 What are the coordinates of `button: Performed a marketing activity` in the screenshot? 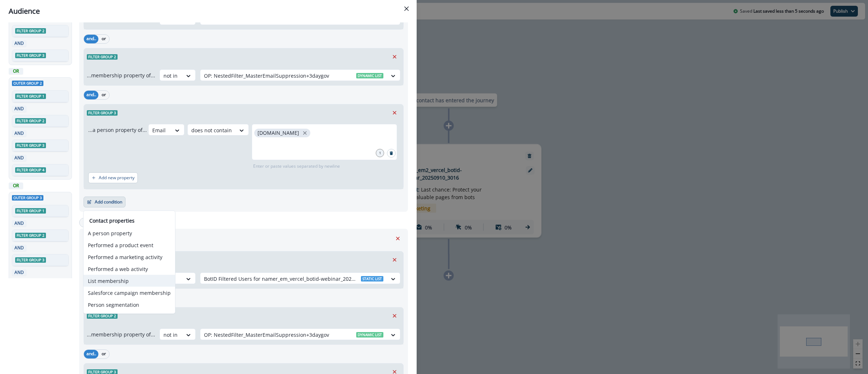 It's located at (129, 257).